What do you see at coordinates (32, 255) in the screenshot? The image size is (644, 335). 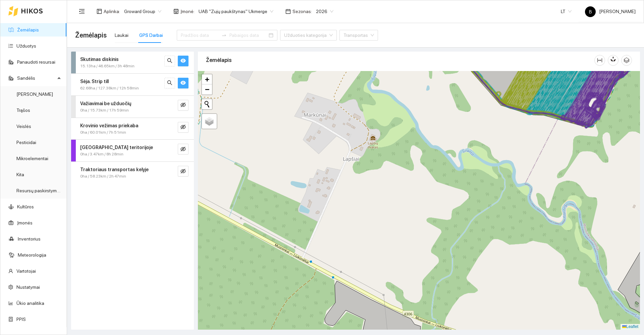 I see `a: Meteorologija` at bounding box center [32, 255].